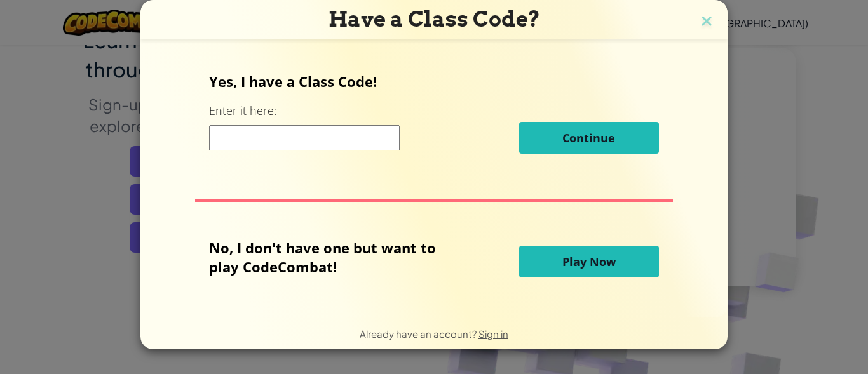 This screenshot has height=374, width=868. I want to click on button: Continue, so click(588, 138).